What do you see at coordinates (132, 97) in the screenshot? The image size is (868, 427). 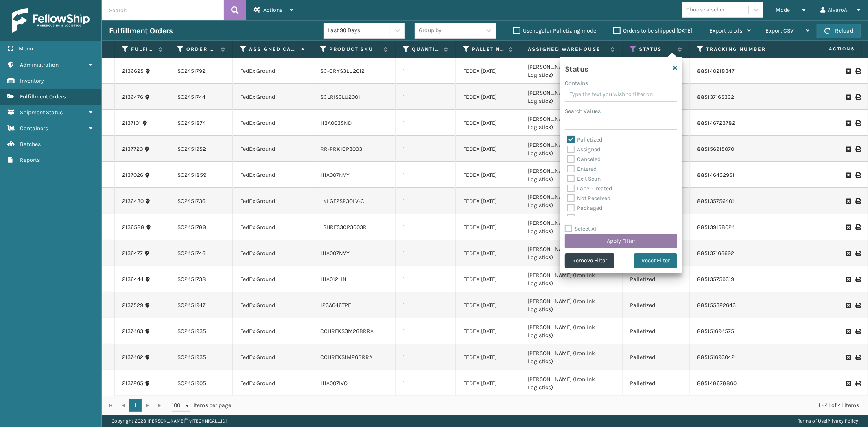 I see `a: 2136476` at bounding box center [132, 97].